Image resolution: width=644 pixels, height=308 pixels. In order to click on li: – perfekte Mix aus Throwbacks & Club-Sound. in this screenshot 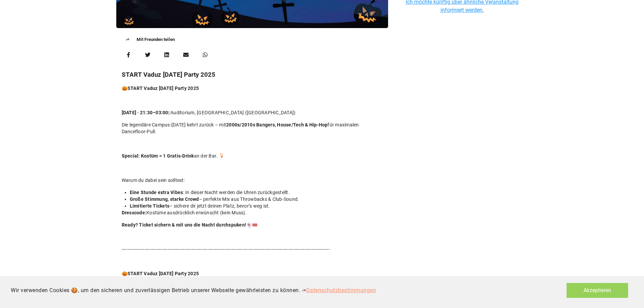, I will do `click(256, 199)`.